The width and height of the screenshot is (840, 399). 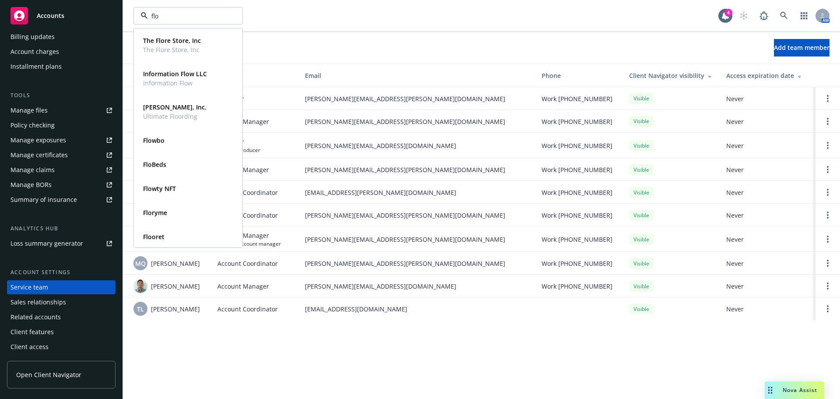 I want to click on strong: Floryme, so click(x=155, y=212).